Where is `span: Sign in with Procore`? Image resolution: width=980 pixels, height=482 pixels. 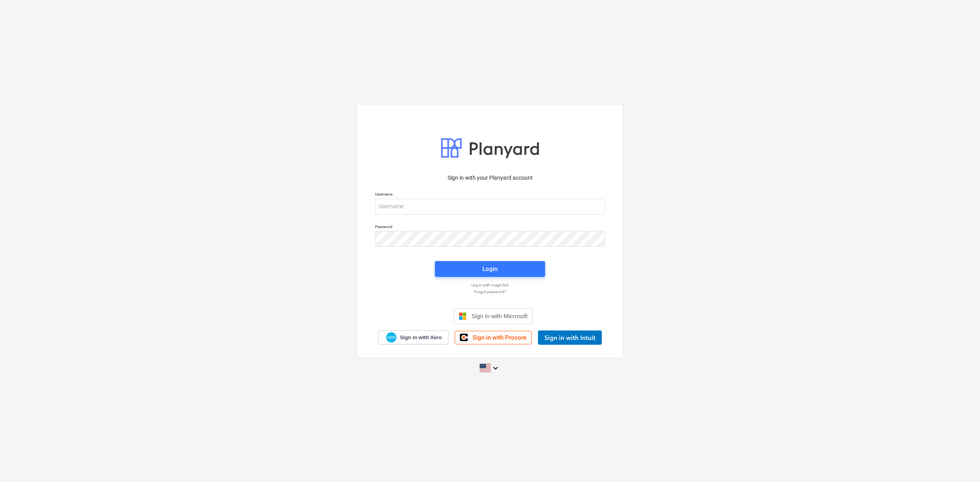 span: Sign in with Procore is located at coordinates (500, 338).